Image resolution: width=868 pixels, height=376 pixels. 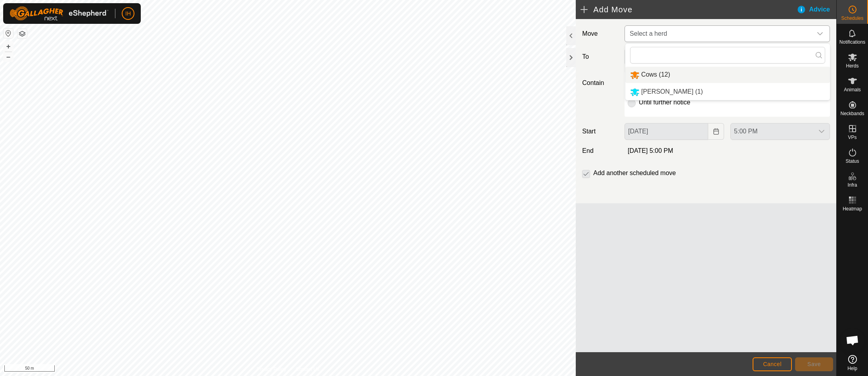 What do you see at coordinates (307, 369) in the screenshot?
I see `a: Contact Us` at bounding box center [307, 369].